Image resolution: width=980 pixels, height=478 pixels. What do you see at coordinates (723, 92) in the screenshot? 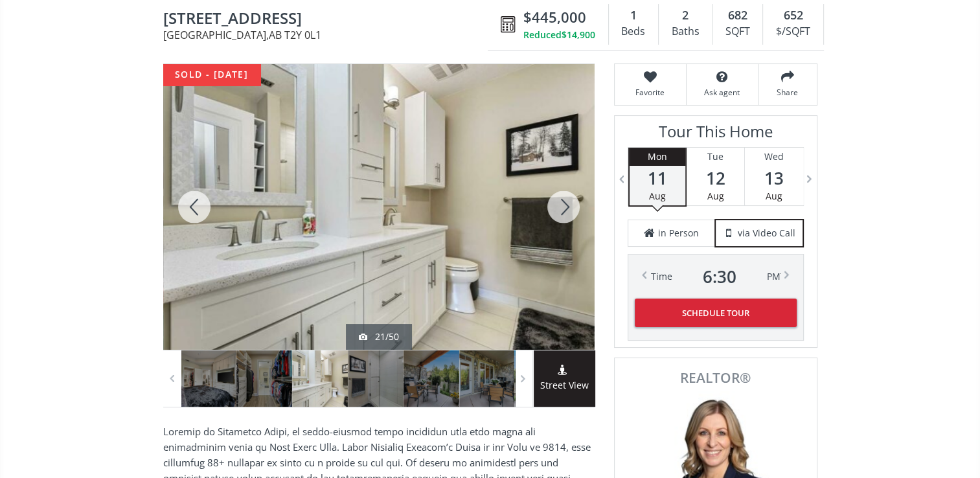
I see `span: Ask agent` at bounding box center [723, 92].